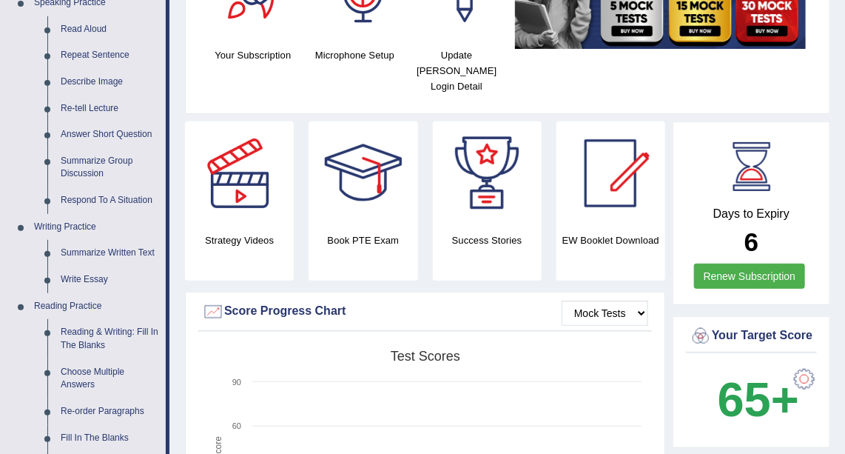 The height and width of the screenshot is (454, 845). I want to click on text: 90, so click(237, 382).